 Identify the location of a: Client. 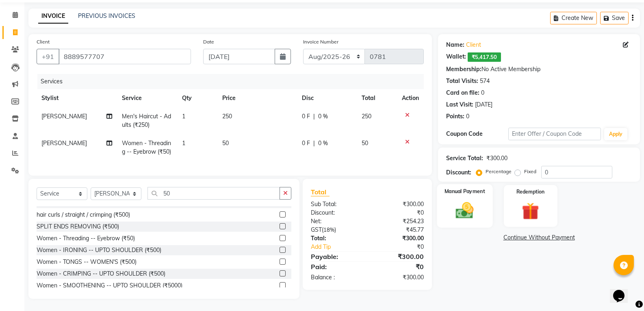
(473, 45).